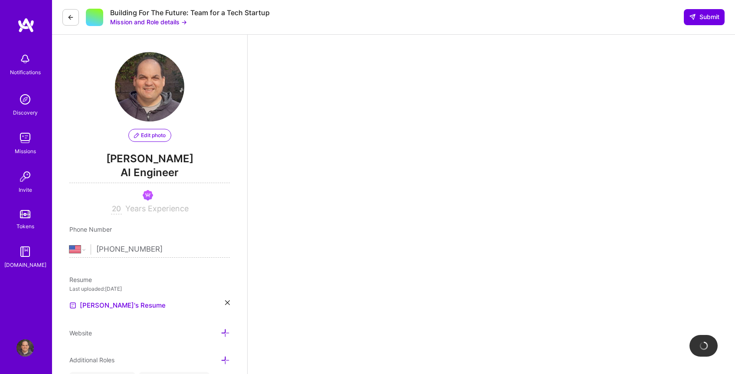  Describe the element at coordinates (25, 151) in the screenshot. I see `div: Missions` at that location.